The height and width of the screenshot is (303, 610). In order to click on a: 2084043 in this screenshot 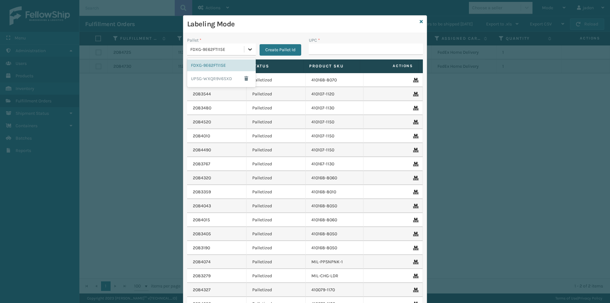, I will do `click(202, 206)`.